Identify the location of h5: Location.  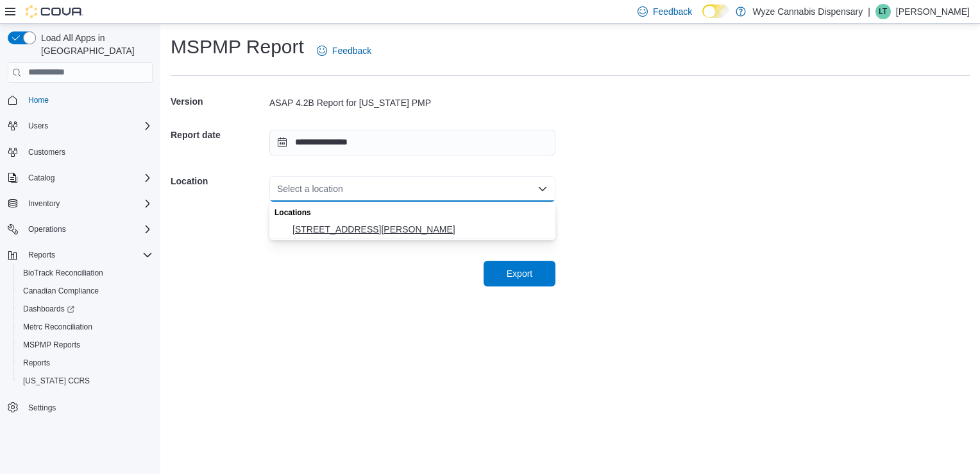
(219, 181).